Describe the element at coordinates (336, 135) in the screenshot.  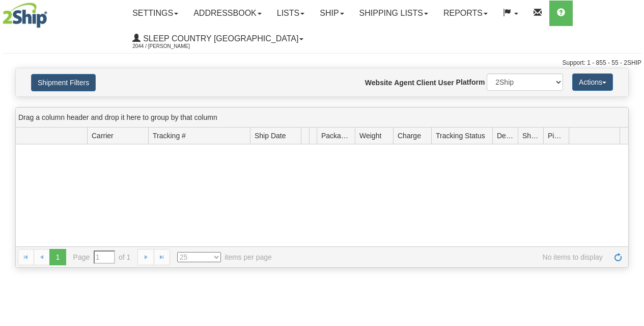
I see `span: Packages` at that location.